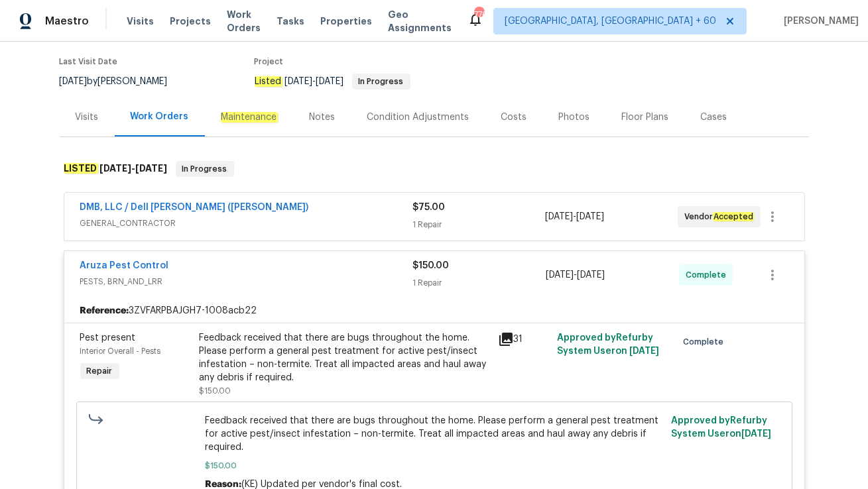 Image resolution: width=868 pixels, height=489 pixels. Describe the element at coordinates (478, 15) in the screenshot. I see `div: 776` at that location.